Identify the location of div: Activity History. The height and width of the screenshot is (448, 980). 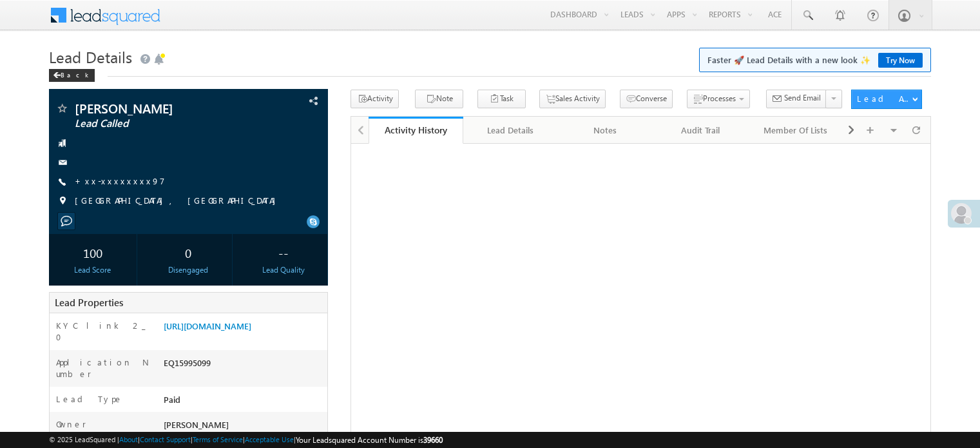
(416, 129).